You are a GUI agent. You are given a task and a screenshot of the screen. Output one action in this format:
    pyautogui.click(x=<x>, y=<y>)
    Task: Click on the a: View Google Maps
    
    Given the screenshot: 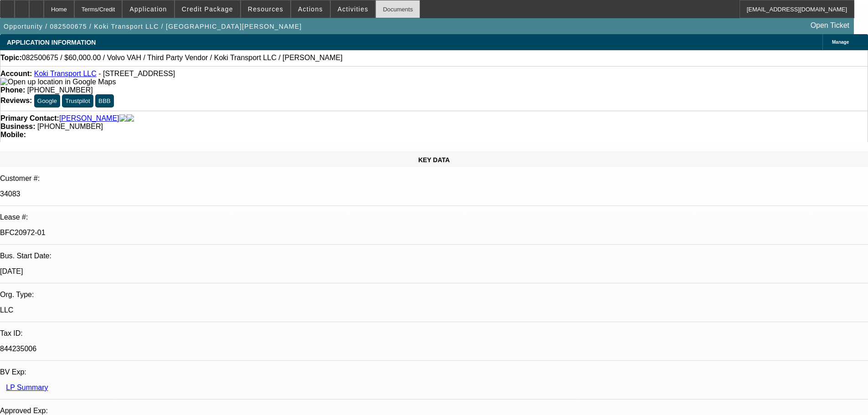 What is the action you would take?
    pyautogui.click(x=58, y=81)
    